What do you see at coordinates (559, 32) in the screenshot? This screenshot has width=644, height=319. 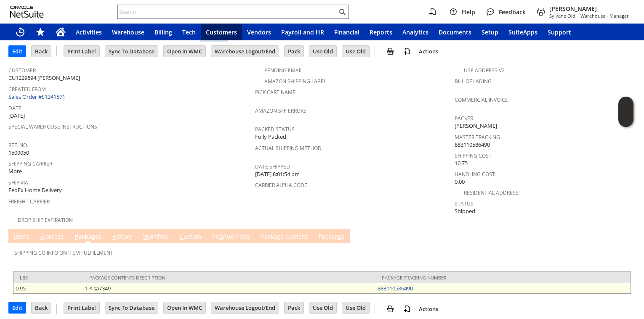 I see `a: Support` at bounding box center [559, 32].